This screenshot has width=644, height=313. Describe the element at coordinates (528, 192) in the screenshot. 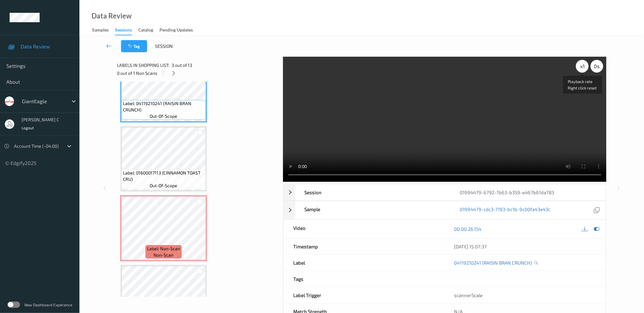

I see `div: 01994479-6792-7b63-b359-e467b61da783` at that location.